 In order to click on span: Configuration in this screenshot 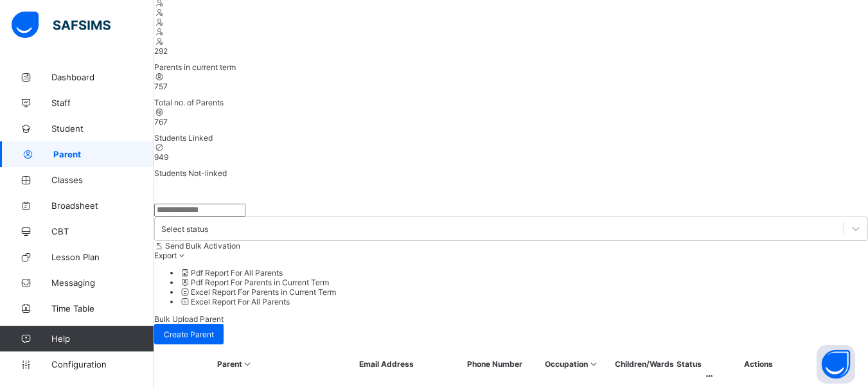, I will do `click(102, 364)`.